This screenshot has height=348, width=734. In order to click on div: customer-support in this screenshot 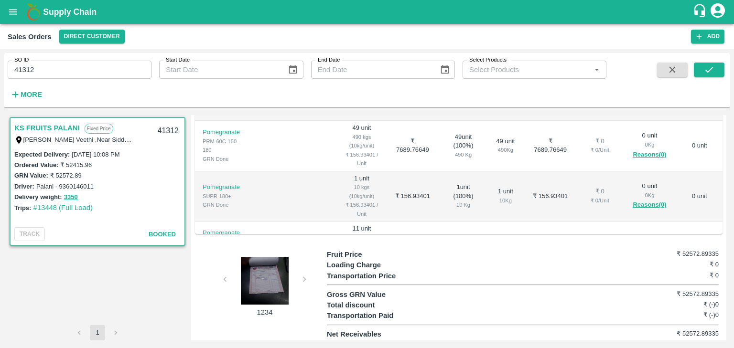, I will do `click(701, 12)`.